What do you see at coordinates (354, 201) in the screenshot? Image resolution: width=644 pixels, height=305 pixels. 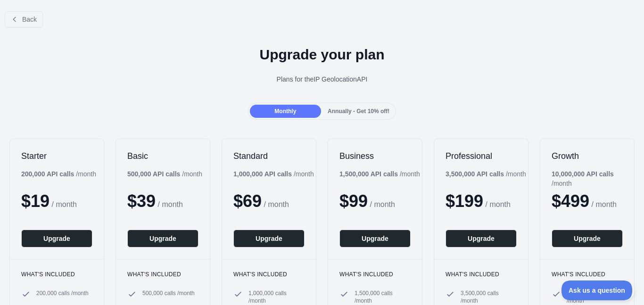 I see `span: $ 99` at bounding box center [354, 201].